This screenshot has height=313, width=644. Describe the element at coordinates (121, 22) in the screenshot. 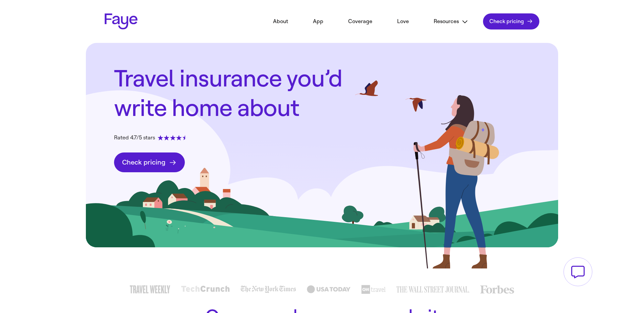

I see `a: Faye Logo` at that location.